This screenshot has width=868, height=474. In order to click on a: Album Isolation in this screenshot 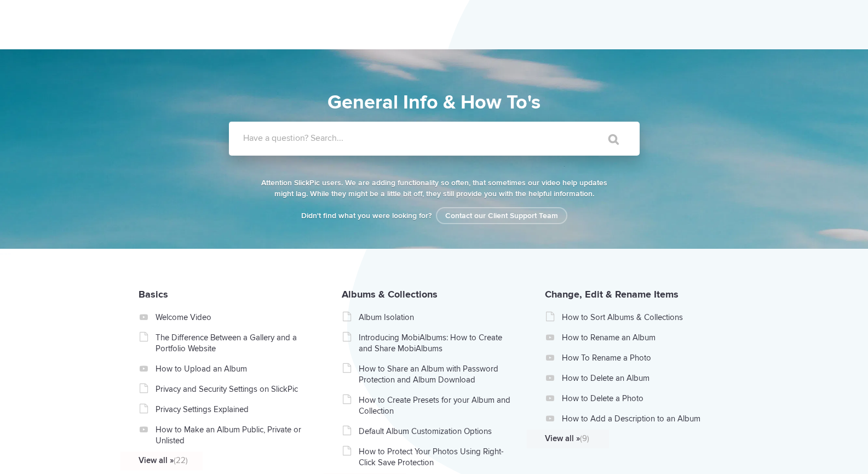, I will do `click(436, 317)`.